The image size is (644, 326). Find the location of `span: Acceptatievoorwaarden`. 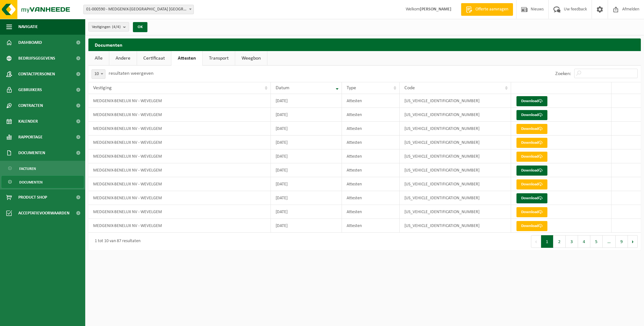

span: Acceptatievoorwaarden is located at coordinates (44, 213).